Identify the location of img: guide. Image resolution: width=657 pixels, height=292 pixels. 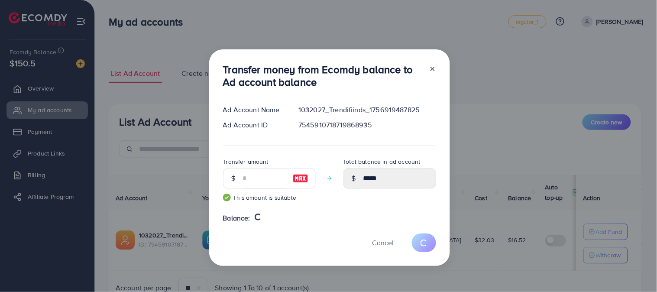
(227, 198).